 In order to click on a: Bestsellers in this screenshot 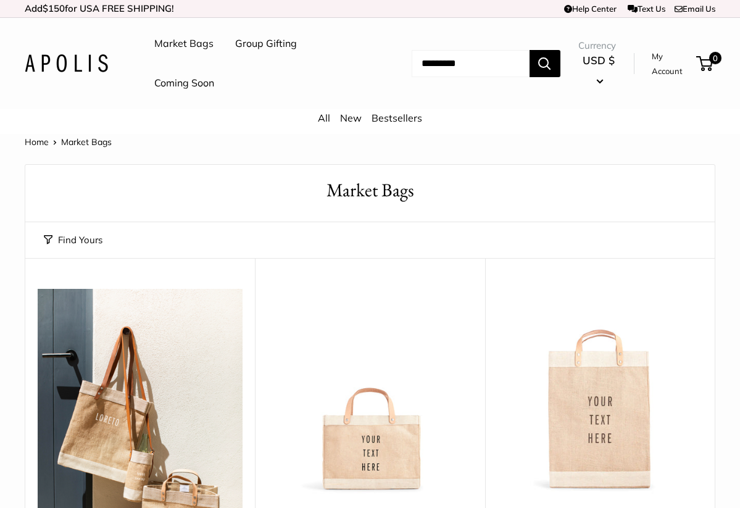, I will do `click(397, 118)`.